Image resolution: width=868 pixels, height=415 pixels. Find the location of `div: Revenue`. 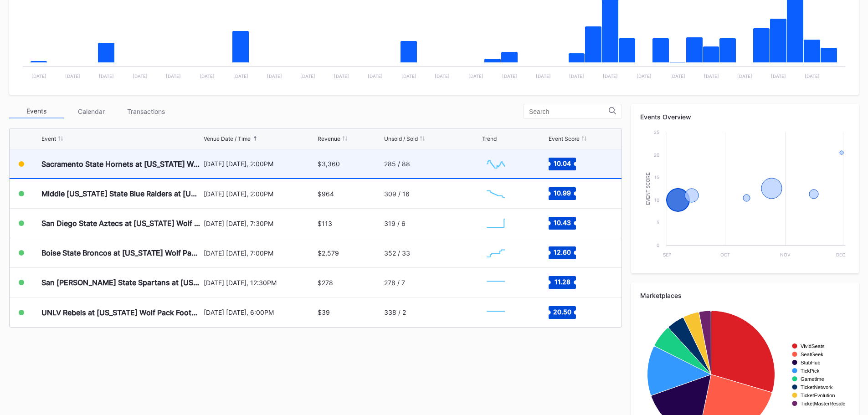

div: Revenue is located at coordinates (329, 138).